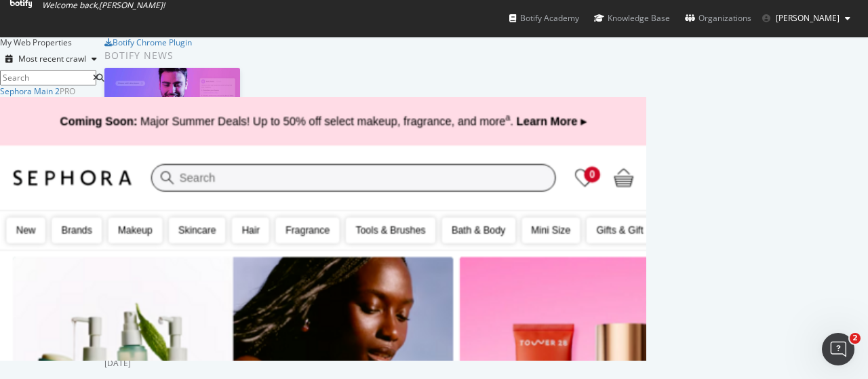  I want to click on span: Louise Huang, so click(807, 18).